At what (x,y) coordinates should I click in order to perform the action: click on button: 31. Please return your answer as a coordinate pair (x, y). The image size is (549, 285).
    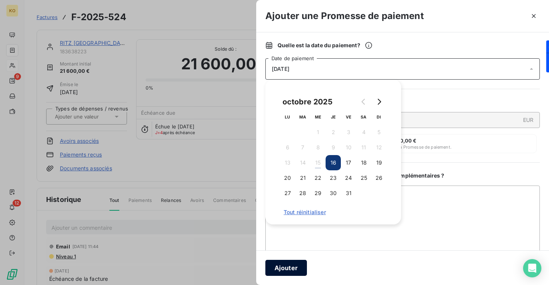
    Looking at the image, I should click on (349, 193).